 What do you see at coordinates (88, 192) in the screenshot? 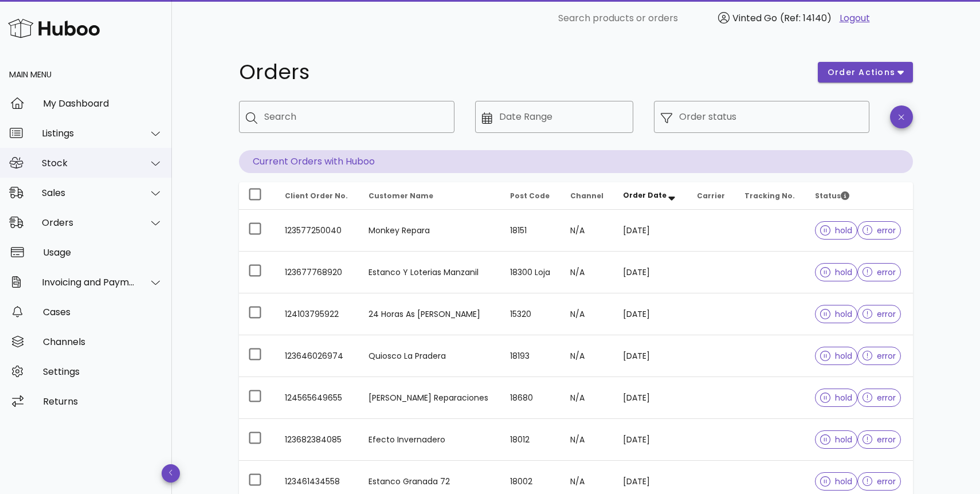
I see `div: Sales` at bounding box center [88, 192].